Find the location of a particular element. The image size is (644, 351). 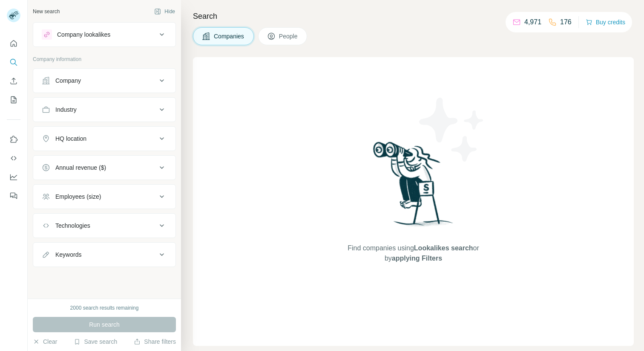

button: Feedback is located at coordinates (14, 196).